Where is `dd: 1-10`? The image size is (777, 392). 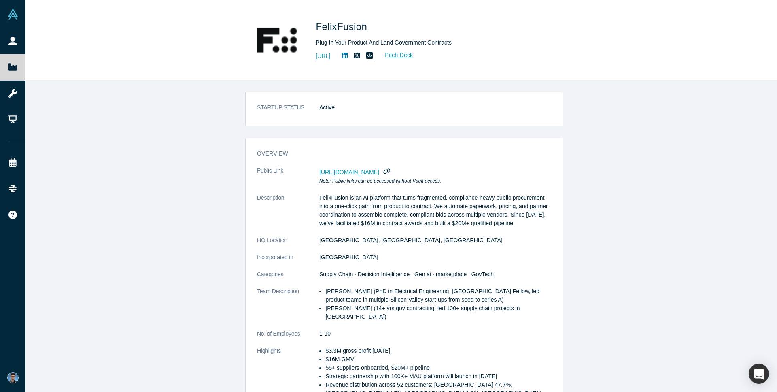
dd: 1-10 is located at coordinates (436, 334).